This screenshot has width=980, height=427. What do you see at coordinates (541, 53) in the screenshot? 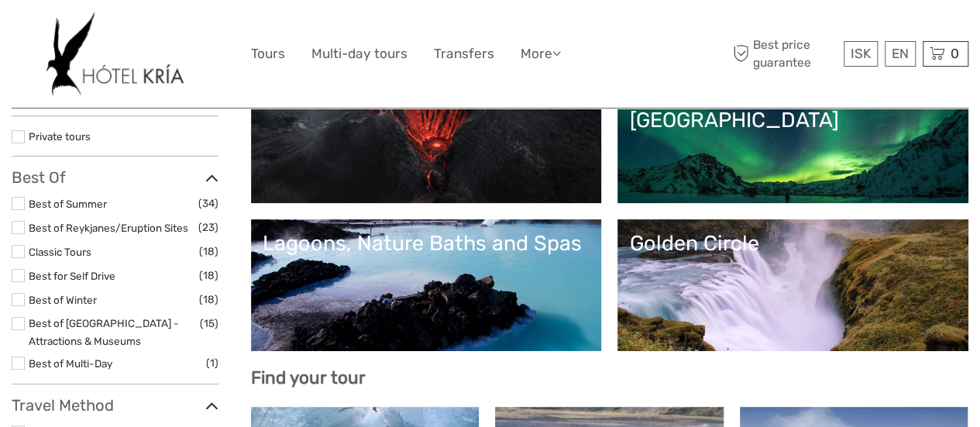
I see `a: More` at bounding box center [541, 53].